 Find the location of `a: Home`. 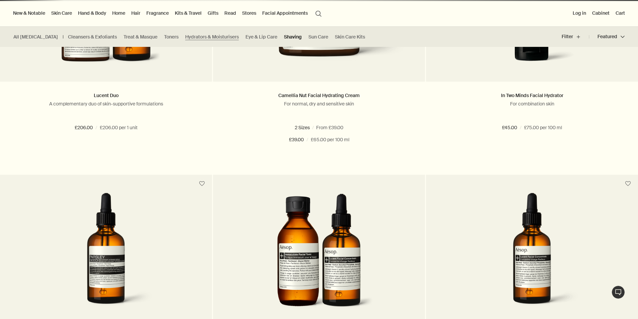

a: Home is located at coordinates (118, 13).